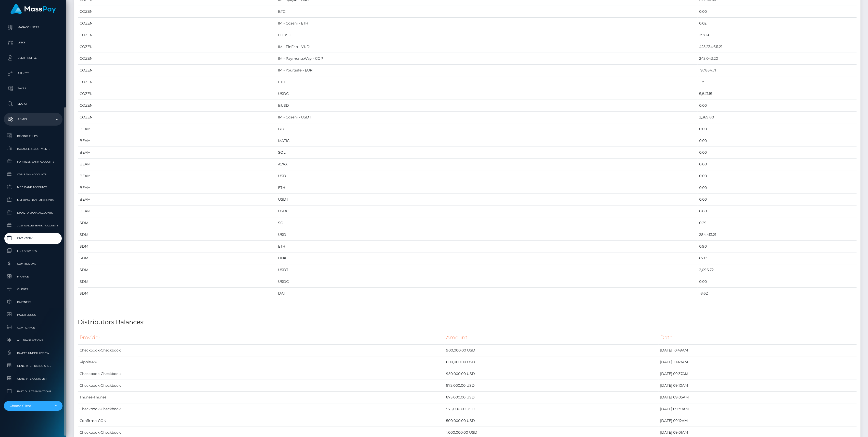 This screenshot has width=868, height=437. What do you see at coordinates (33, 238) in the screenshot?
I see `a: Inventory` at bounding box center [33, 238].